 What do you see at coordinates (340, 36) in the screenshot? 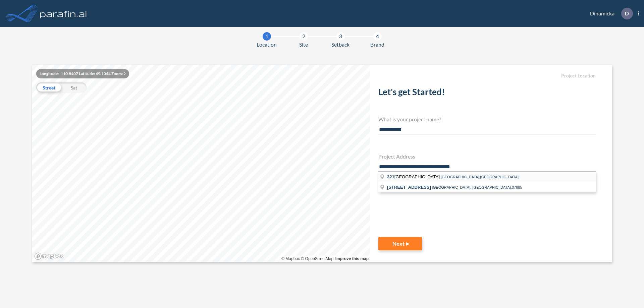
I see `div: 3` at bounding box center [340, 36].